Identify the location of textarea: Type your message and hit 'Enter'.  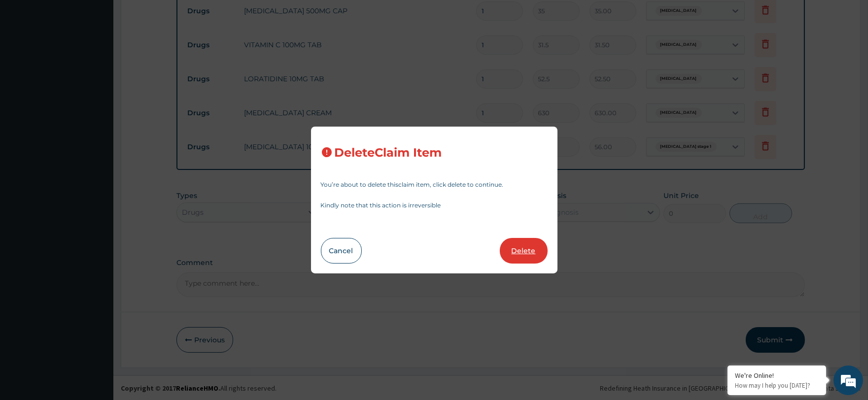
(96, 286).